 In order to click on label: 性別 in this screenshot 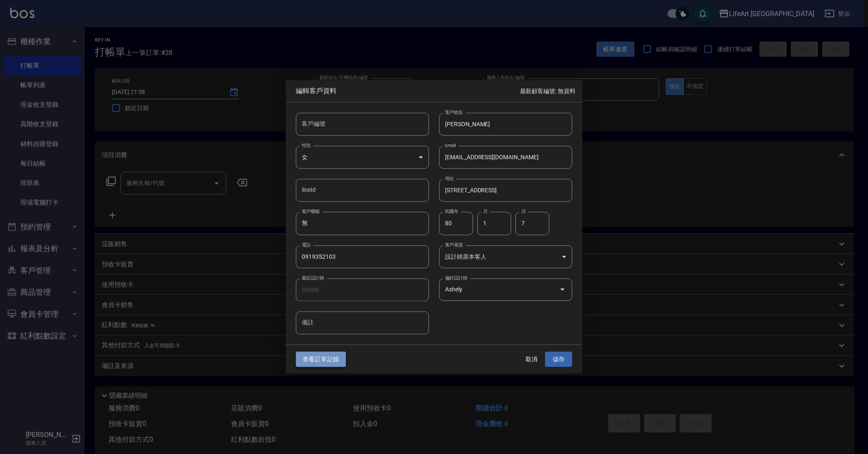, I will do `click(306, 145)`.